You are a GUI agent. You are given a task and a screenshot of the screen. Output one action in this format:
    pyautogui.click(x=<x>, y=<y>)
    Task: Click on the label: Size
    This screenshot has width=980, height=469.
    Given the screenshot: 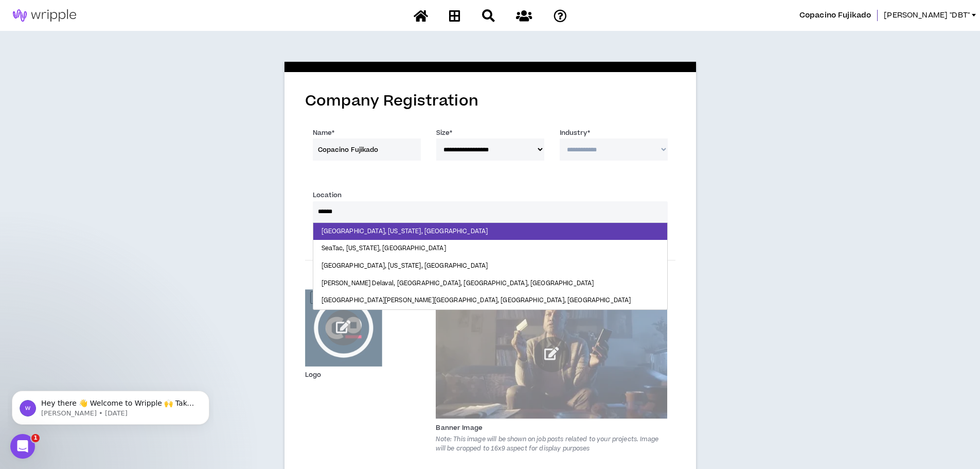 What is the action you would take?
    pyautogui.click(x=444, y=131)
    